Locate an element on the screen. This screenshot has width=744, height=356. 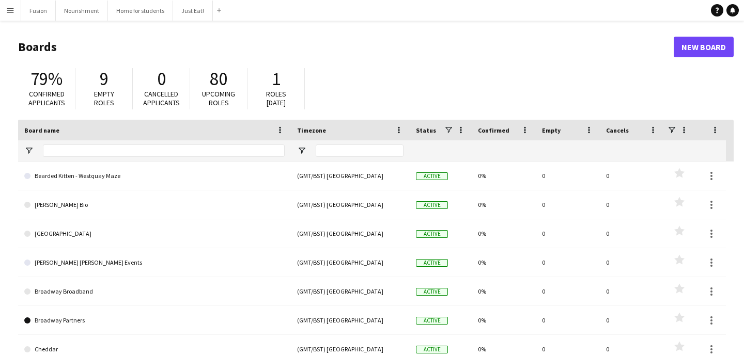
h1: Boards is located at coordinates (346, 47).